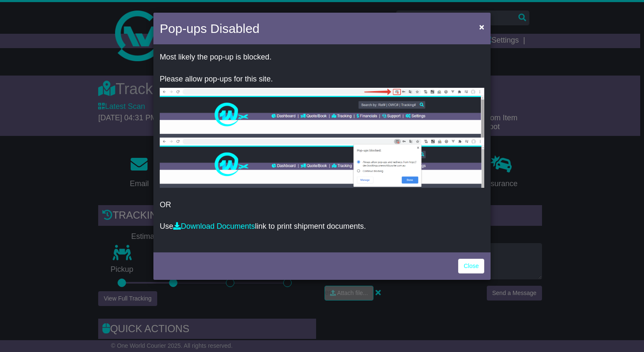  I want to click on img: allow-popup-2.png, so click(322, 162).